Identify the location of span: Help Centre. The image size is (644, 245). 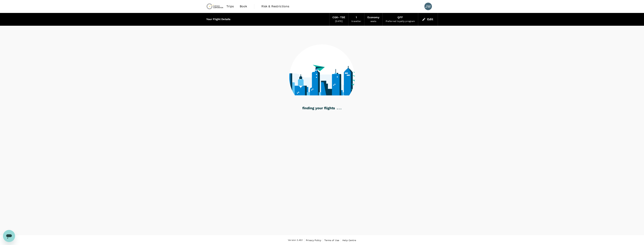
(349, 240).